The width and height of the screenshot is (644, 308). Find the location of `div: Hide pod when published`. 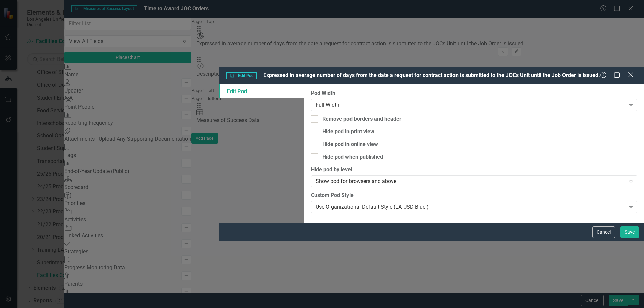

div: Hide pod when published is located at coordinates (352, 157).